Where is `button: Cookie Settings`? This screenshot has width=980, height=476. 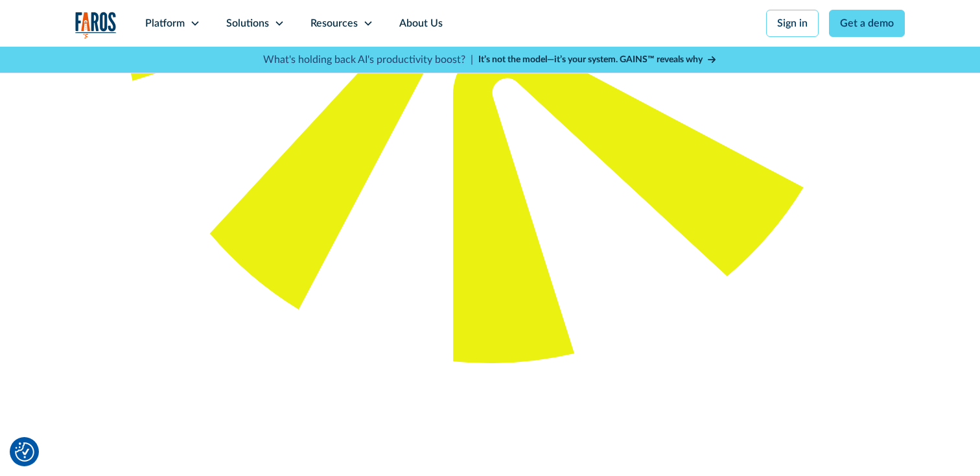
button: Cookie Settings is located at coordinates (25, 451).